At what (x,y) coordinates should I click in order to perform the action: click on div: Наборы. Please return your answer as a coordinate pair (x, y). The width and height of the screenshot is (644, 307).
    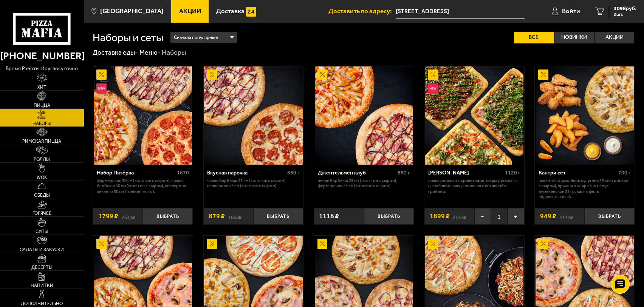
    Looking at the image, I should click on (174, 52).